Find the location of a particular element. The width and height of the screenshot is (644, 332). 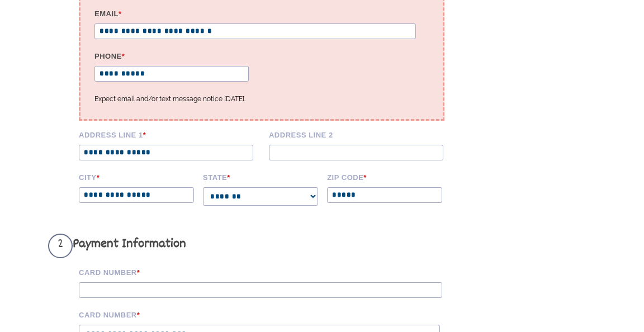

label: Address Line 1 is located at coordinates (170, 134).